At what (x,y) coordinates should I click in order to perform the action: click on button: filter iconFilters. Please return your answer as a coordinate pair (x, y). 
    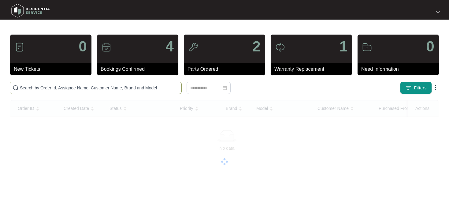
    Looking at the image, I should click on (416, 88).